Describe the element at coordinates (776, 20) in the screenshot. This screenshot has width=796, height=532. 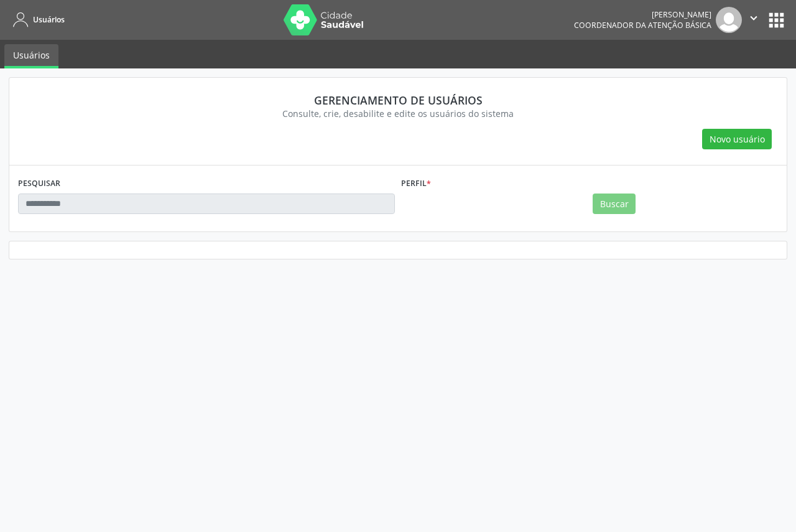
I see `button: apps` at that location.